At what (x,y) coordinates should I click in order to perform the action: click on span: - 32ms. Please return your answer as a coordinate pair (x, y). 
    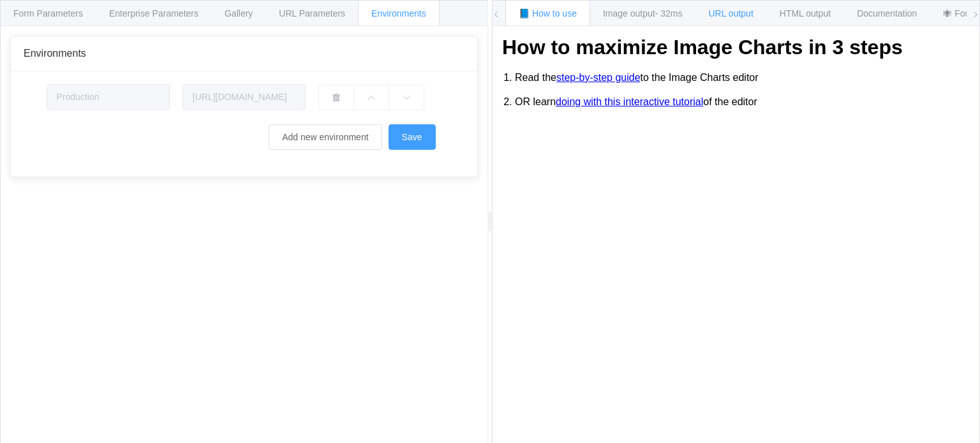
    Looking at the image, I should click on (669, 13).